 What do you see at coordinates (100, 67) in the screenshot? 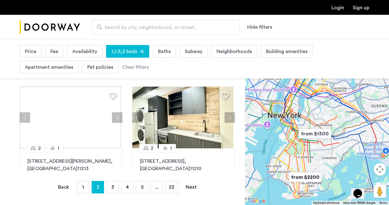
I see `span: Pet policies` at bounding box center [100, 67].